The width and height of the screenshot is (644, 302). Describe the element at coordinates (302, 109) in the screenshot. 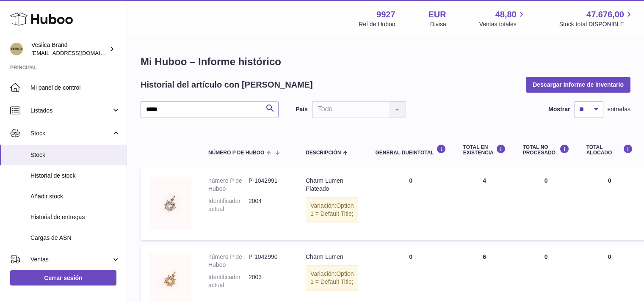

I see `label: País` at that location.